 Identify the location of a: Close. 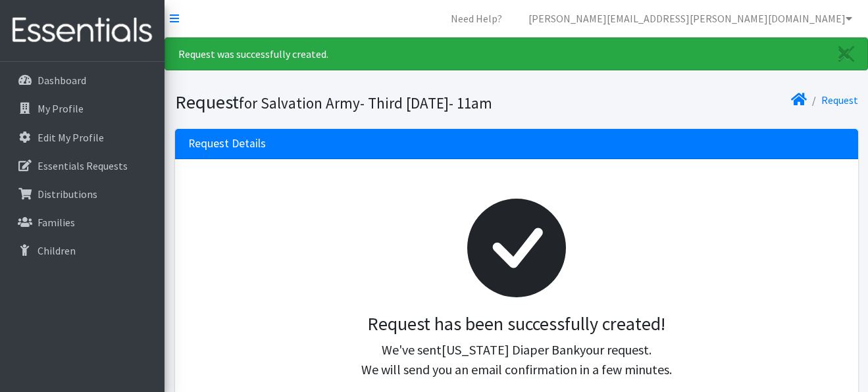
(846, 54).